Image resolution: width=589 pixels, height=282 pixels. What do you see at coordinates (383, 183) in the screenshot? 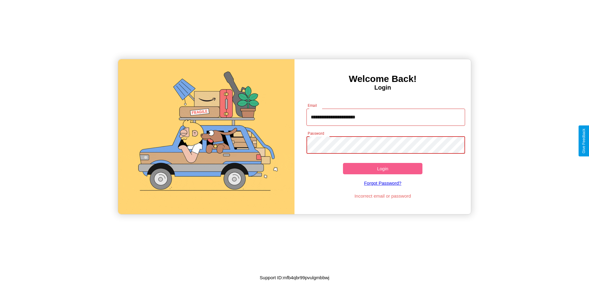
I see `a: Forgot Password?` at bounding box center [383, 183].